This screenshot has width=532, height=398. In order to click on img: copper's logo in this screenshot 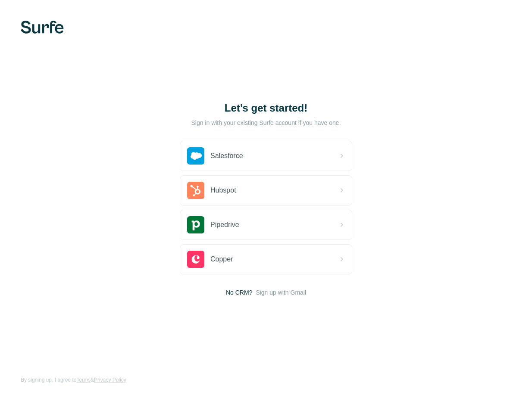, I will do `click(196, 259)`.